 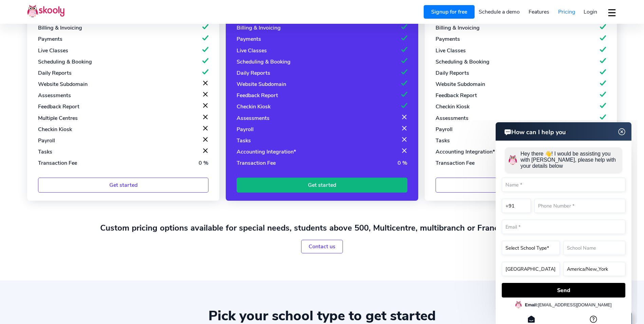 What do you see at coordinates (591, 12) in the screenshot?
I see `a: Login` at bounding box center [591, 12].